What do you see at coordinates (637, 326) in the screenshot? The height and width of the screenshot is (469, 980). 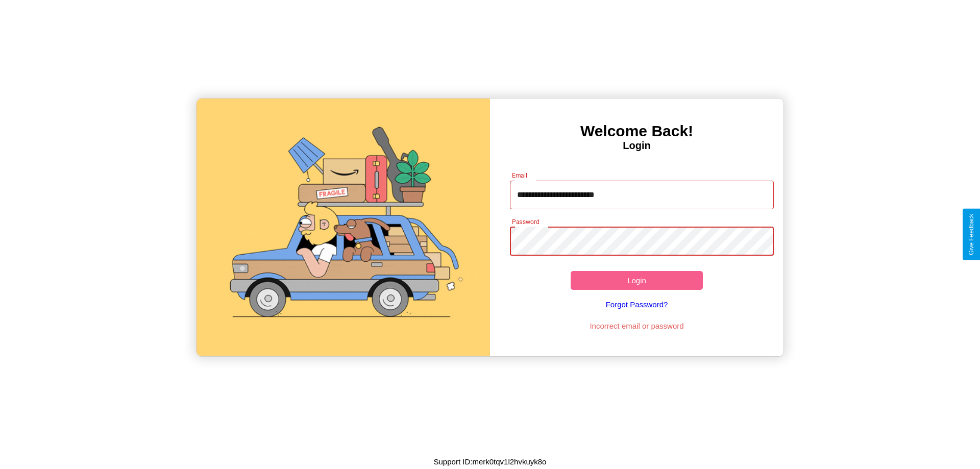 I see `p: Incorrect email or password` at bounding box center [637, 326].